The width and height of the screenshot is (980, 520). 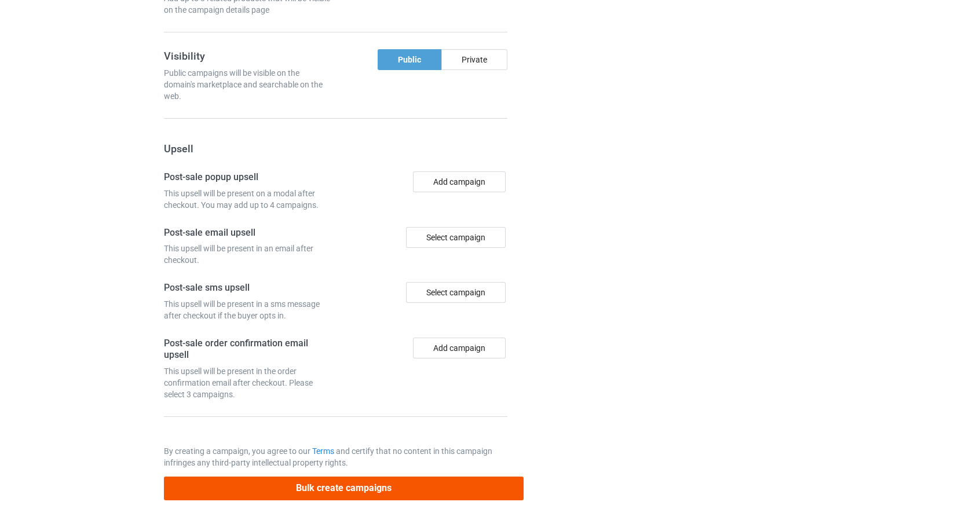 I want to click on h3: Upsell, so click(x=336, y=148).